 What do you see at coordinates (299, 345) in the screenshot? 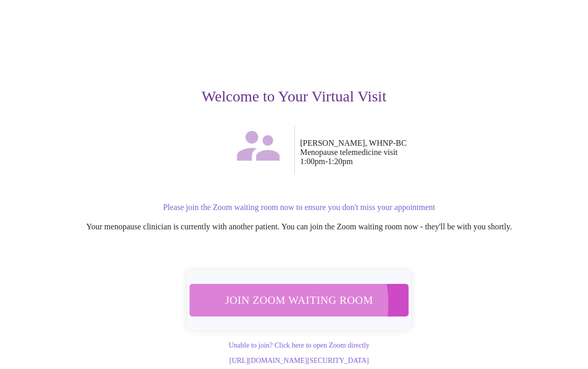
I see `a: Unable to join? Click here to open Zoom directly` at bounding box center [299, 345].